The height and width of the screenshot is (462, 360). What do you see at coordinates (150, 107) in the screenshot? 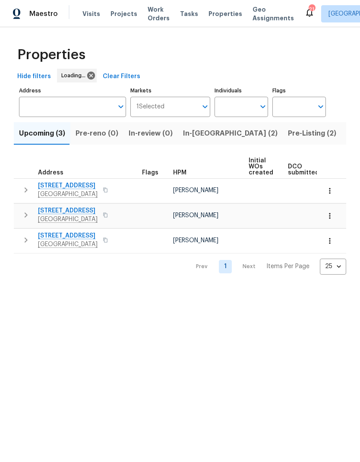
I see `span: 1 Selected` at bounding box center [150, 107].